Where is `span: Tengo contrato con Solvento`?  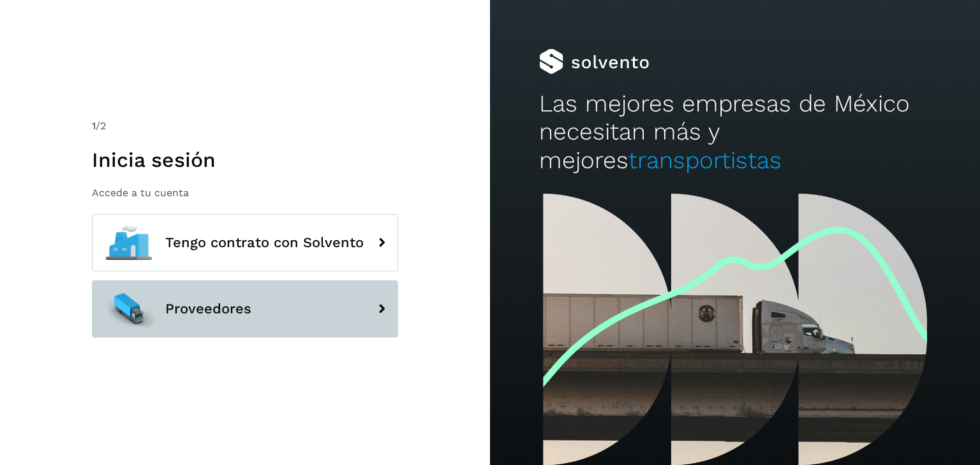 span: Tengo contrato con Solvento is located at coordinates (264, 243).